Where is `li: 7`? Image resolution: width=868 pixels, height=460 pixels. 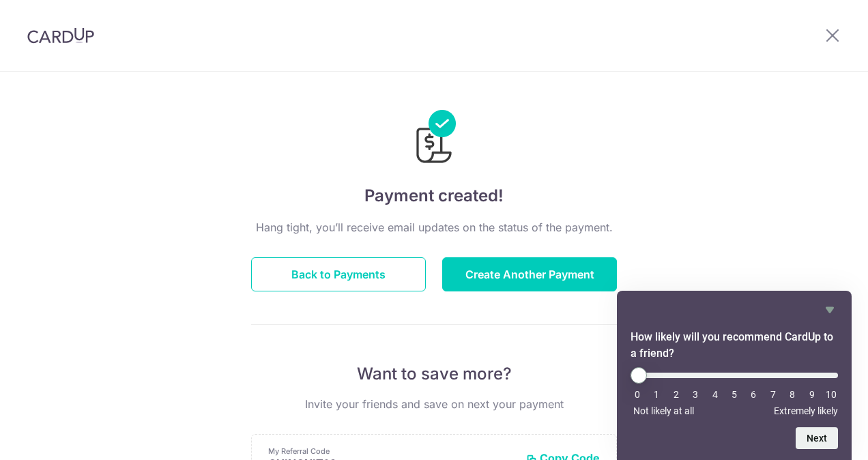 li: 7 is located at coordinates (773, 394).